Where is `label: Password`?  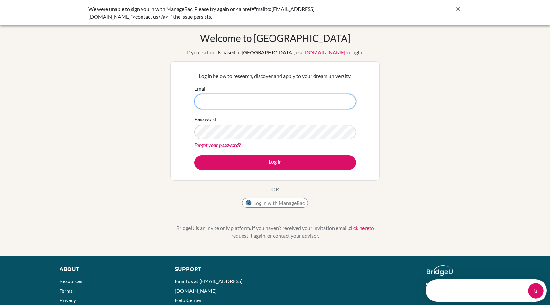
label: Password is located at coordinates (205, 119).